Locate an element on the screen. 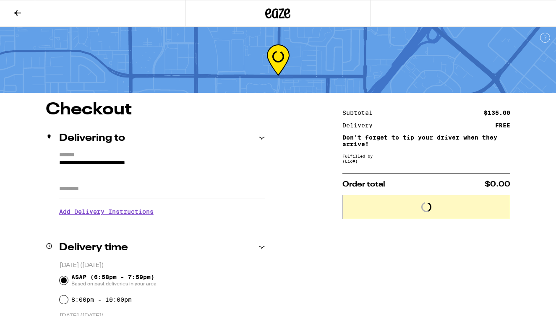 The image size is (556, 316). span: $0.00 is located at coordinates (497, 185).